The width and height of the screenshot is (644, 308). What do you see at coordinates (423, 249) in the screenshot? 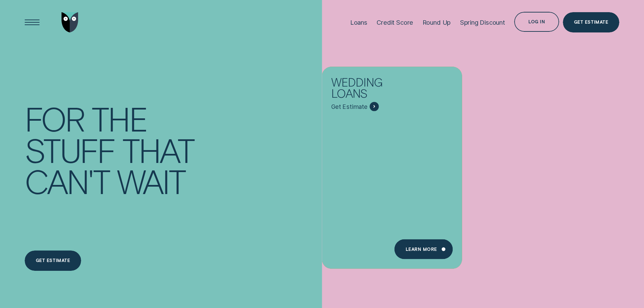
I see `a: Learn more` at bounding box center [423, 249].